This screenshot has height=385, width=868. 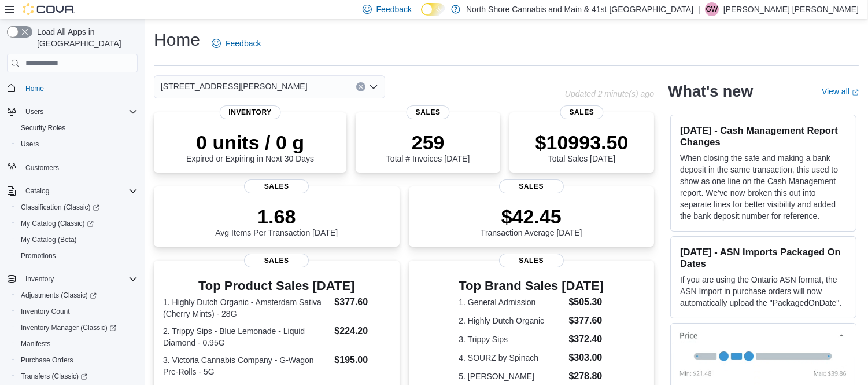 What do you see at coordinates (586, 376) in the screenshot?
I see `dd: $278.80` at bounding box center [586, 376].